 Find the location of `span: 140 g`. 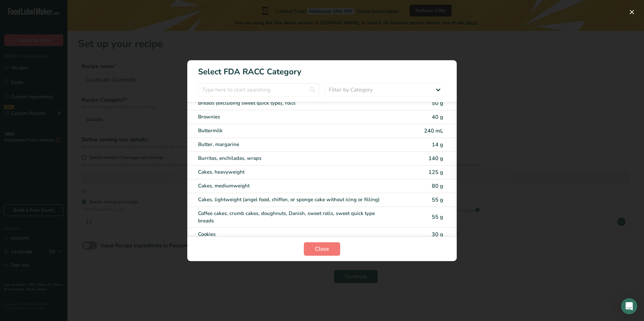

span: 140 g is located at coordinates (436, 158).